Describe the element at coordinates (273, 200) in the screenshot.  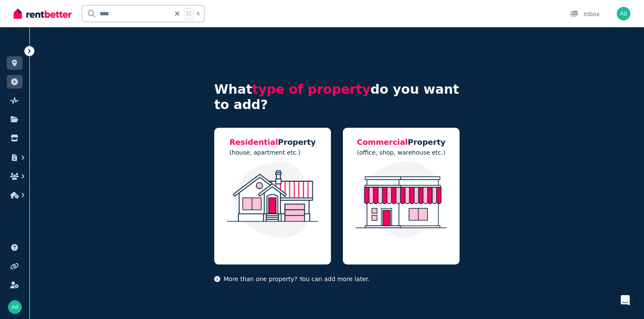
I see `img: Residential Property` at that location.